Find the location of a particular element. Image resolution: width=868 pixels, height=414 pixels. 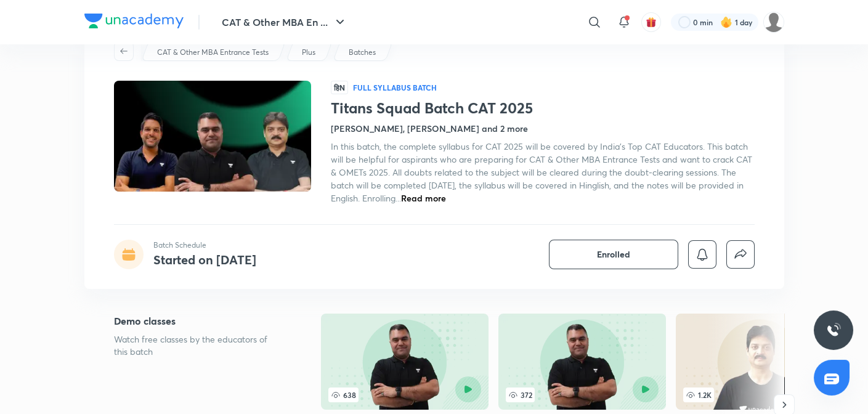

a: Plus is located at coordinates (308, 52).